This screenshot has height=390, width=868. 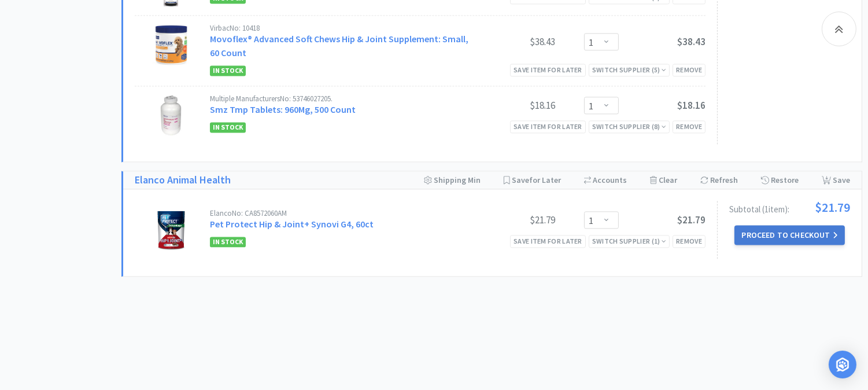 What do you see at coordinates (171, 230) in the screenshot?
I see `img: 2c33957d1cb64de9b54c7d8f171335d2.jpg` at bounding box center [171, 230].